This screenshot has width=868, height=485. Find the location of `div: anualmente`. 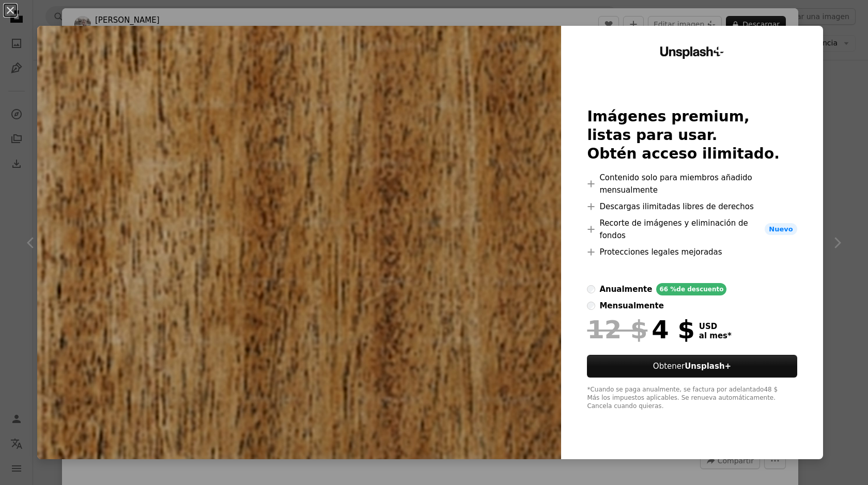

div: anualmente is located at coordinates (626, 289).